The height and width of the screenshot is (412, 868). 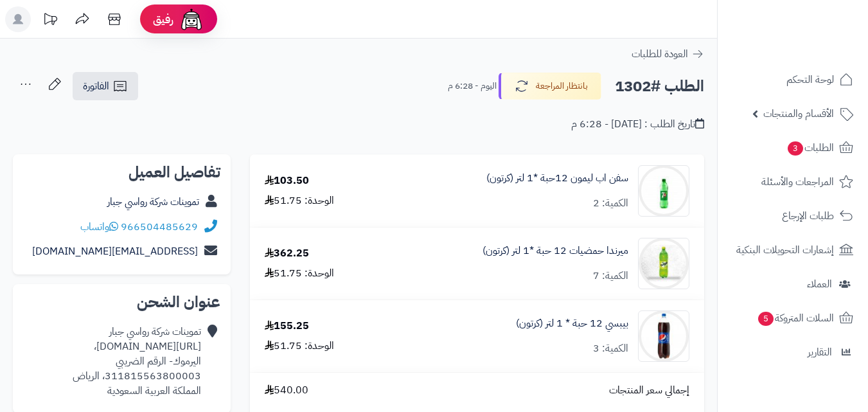 What do you see at coordinates (160, 227) in the screenshot?
I see `a: 966504485629` at bounding box center [160, 227].